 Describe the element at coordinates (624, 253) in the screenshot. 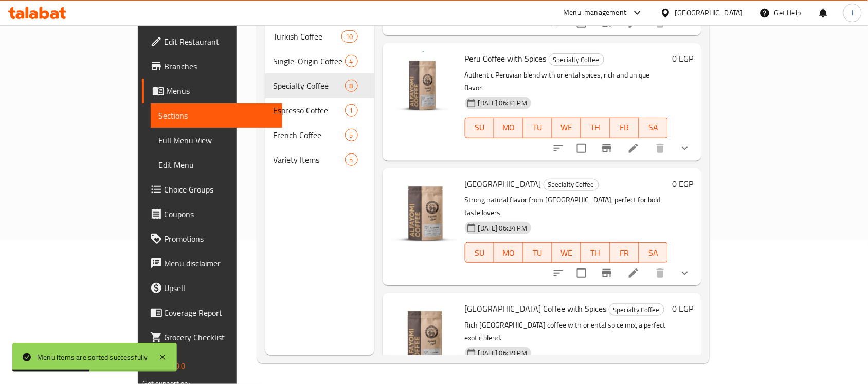

I see `button: FR` at that location.